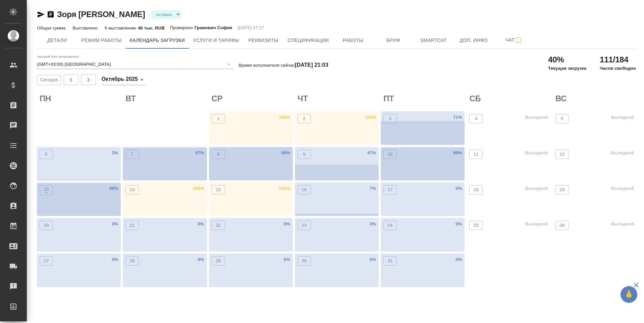  What do you see at coordinates (304, 190) in the screenshot?
I see `p: 16` at bounding box center [304, 190].